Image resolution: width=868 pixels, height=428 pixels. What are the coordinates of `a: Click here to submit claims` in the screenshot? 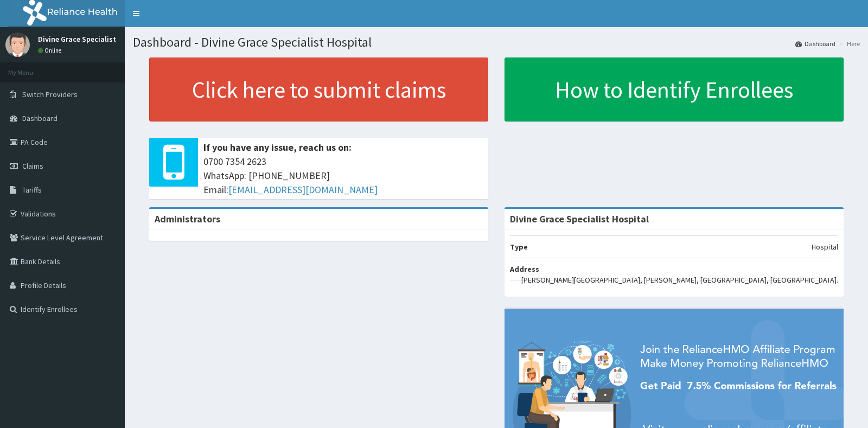 It's located at (318, 89).